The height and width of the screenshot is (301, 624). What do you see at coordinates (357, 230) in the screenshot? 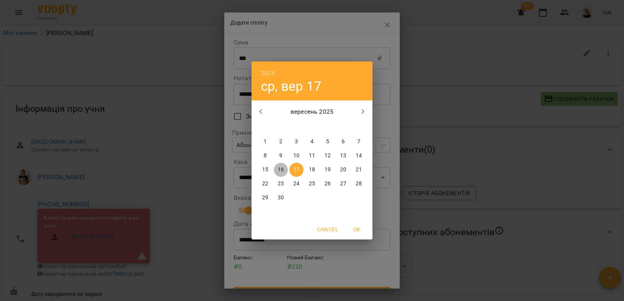
I see `span: OK` at bounding box center [357, 230].